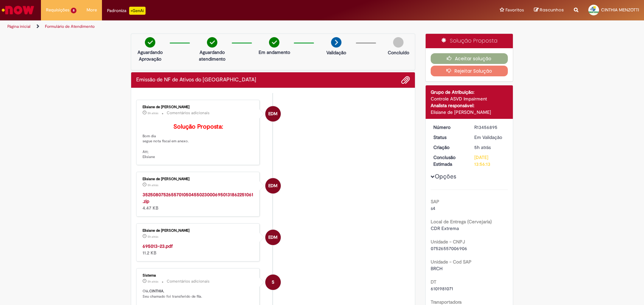 The image size is (644, 305). Describe the element at coordinates (441, 289) in the screenshot. I see `span: 6101981071` at that location.